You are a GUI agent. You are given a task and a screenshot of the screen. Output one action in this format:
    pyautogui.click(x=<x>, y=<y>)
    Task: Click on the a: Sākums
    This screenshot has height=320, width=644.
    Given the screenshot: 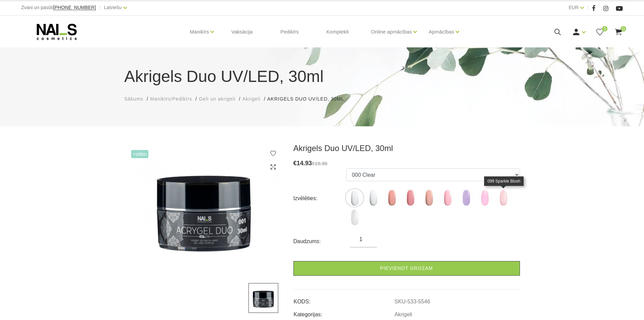 What is the action you would take?
    pyautogui.click(x=134, y=99)
    